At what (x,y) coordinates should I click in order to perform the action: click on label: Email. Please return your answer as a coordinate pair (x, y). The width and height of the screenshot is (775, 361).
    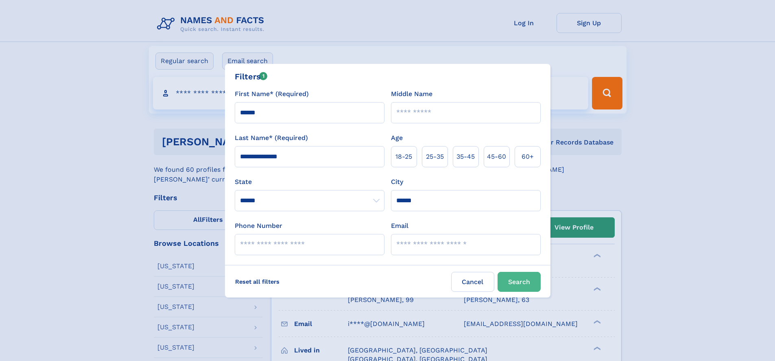
    Looking at the image, I should click on (400, 226).